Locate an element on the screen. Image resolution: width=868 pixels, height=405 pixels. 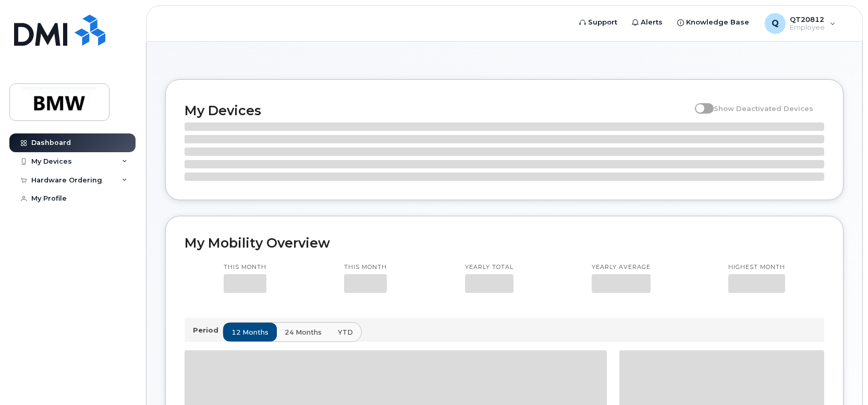
p: Highest month is located at coordinates (757, 268).